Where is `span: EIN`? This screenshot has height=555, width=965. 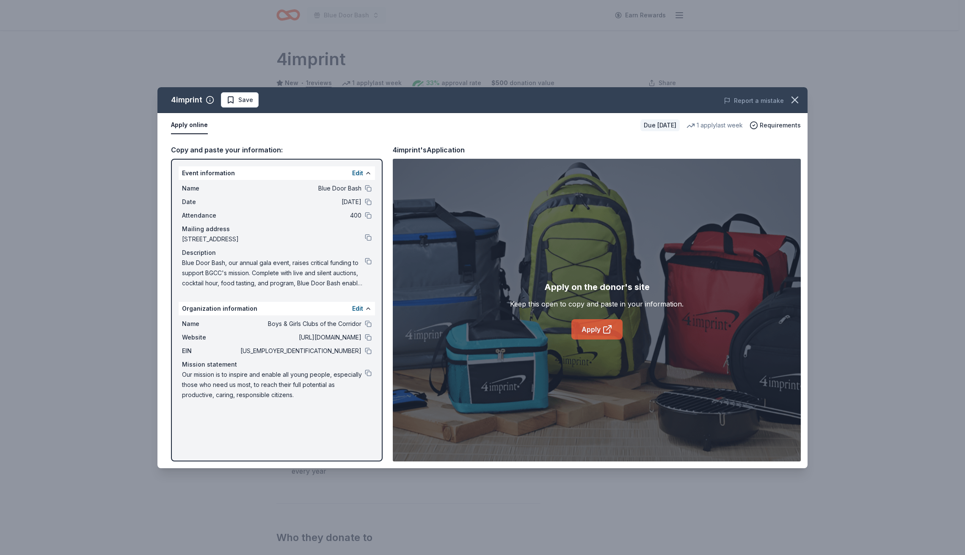 span: EIN is located at coordinates (210, 351).